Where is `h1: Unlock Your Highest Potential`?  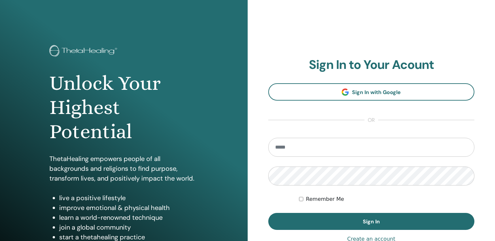
h1: Unlock Your Highest Potential is located at coordinates (124, 108).